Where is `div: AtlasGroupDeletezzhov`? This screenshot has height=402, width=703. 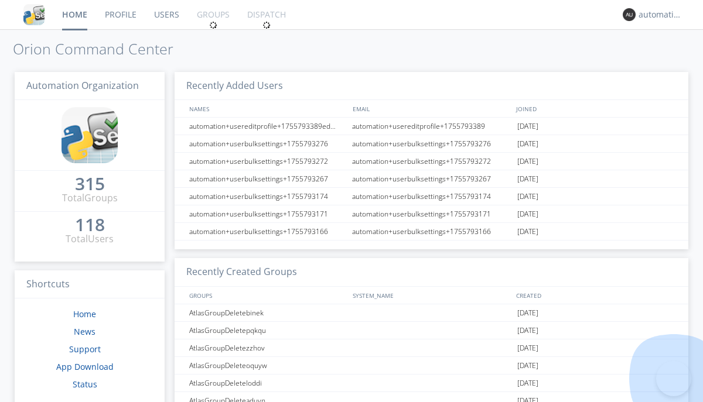
div: AtlasGroupDeletezzhov is located at coordinates (267, 348).